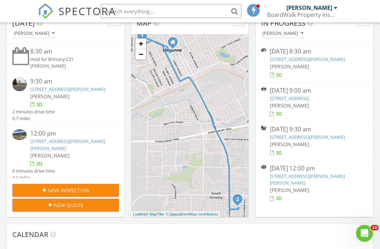 This screenshot has width=380, height=249. Describe the element at coordinates (155, 214) in the screenshot. I see `a: © MapTiler` at that location.